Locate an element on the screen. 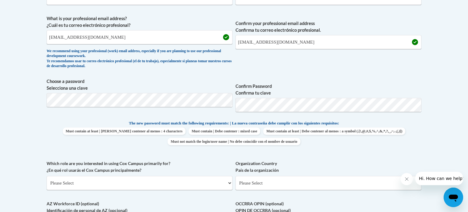  span: Hi. How can we help? is located at coordinates (26, 7).